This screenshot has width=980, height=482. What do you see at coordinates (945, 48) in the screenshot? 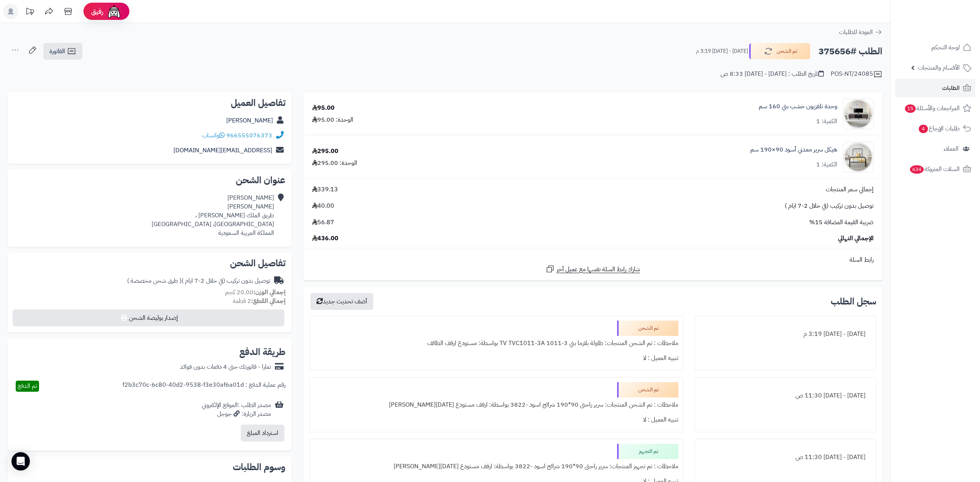
I see `span: لوحة التحكم` at bounding box center [945, 48].